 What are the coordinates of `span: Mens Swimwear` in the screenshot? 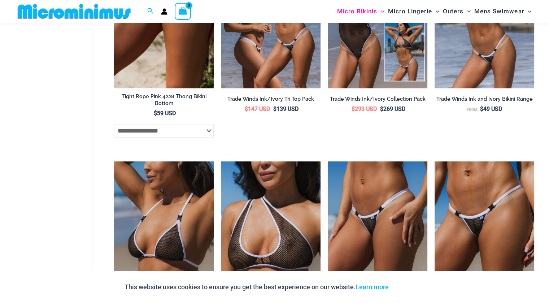 It's located at (499, 11).